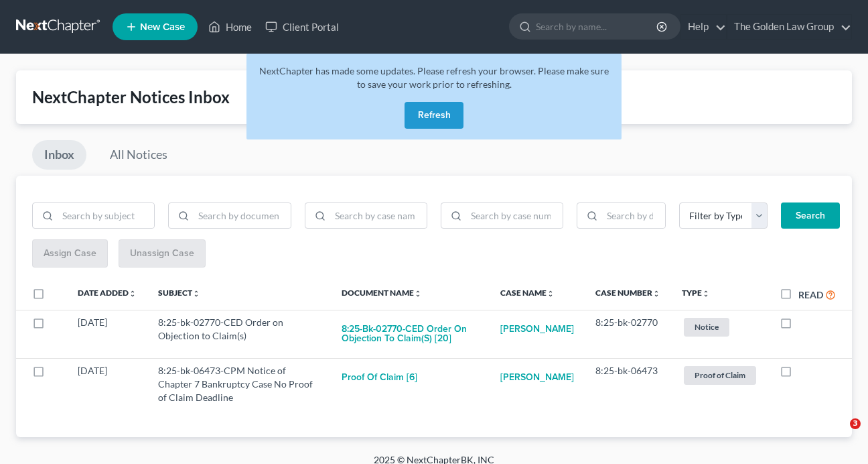 The height and width of the screenshot is (464, 868). What do you see at coordinates (527, 292) in the screenshot?
I see `a: Case Nameunfold_more` at bounding box center [527, 292].